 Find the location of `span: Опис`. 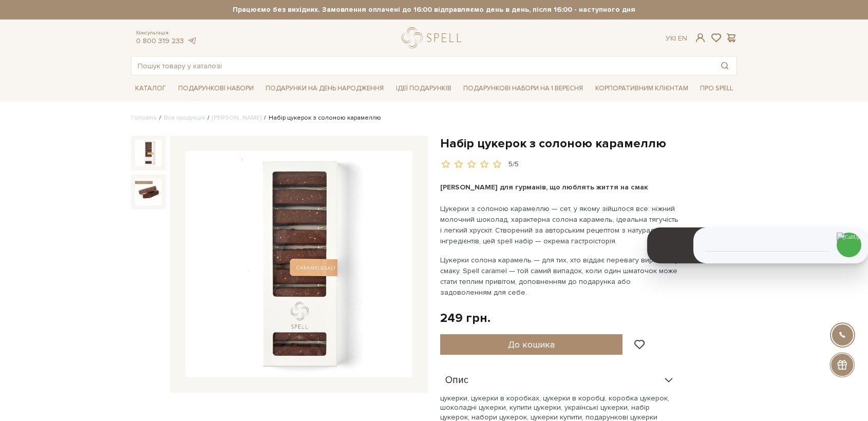

span: Опис is located at coordinates (456, 381).